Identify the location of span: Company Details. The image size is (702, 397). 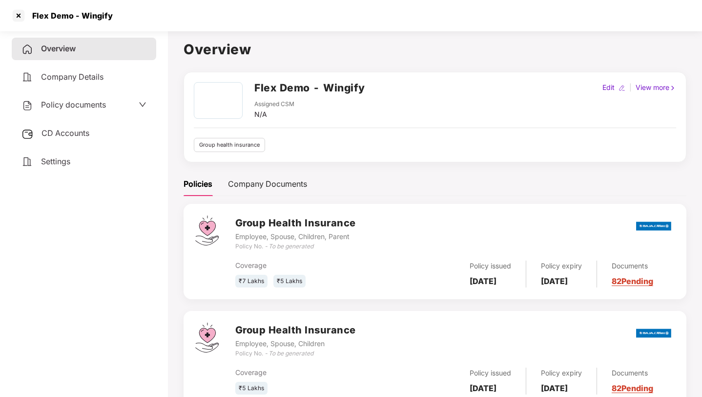
(72, 77).